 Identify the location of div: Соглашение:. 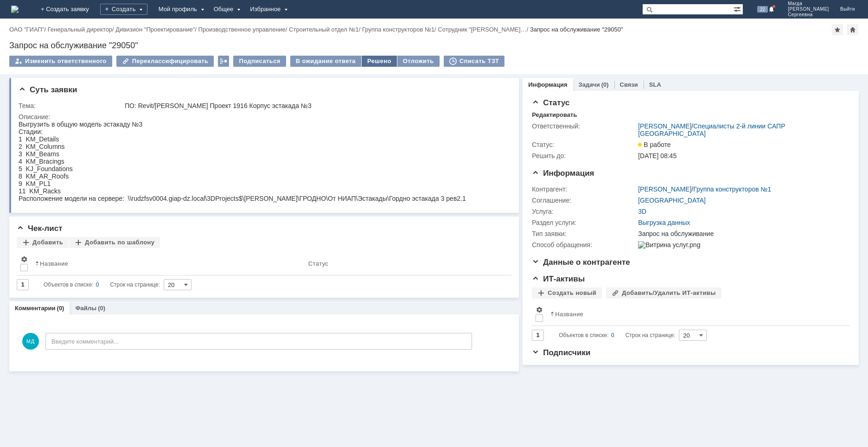
(584, 200).